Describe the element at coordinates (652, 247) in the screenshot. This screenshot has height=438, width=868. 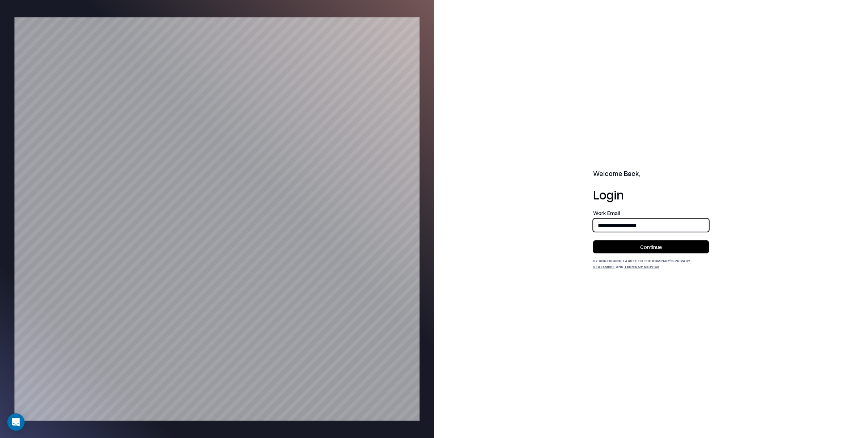
I see `button: Continue` at that location.